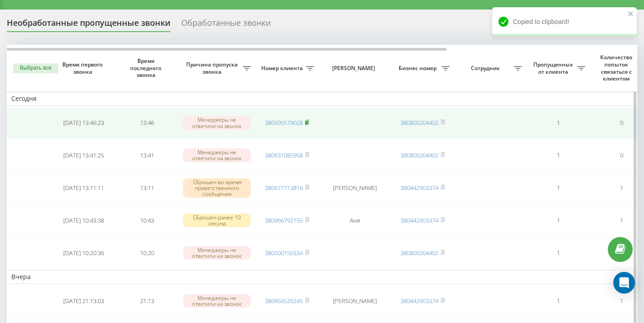 This screenshot has height=323, width=644. Describe the element at coordinates (217, 188) in the screenshot. I see `div: Сброшен во время приветственного сообщения` at that location.